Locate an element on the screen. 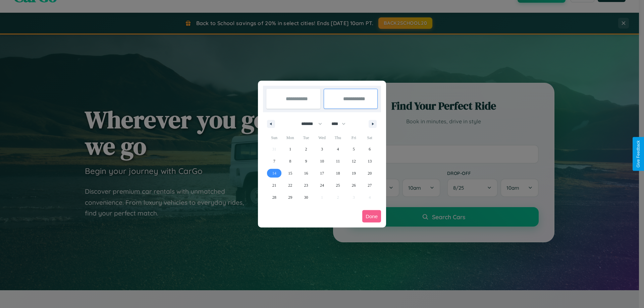  button: 19 is located at coordinates (354, 173).